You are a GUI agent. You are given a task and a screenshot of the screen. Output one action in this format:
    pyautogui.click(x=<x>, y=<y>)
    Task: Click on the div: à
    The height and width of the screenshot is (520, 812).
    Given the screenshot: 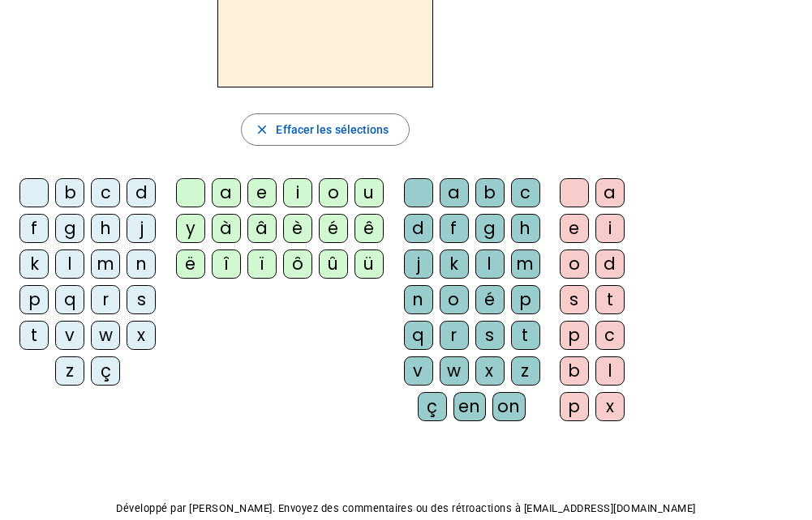 What is the action you would take?
    pyautogui.click(x=226, y=229)
    